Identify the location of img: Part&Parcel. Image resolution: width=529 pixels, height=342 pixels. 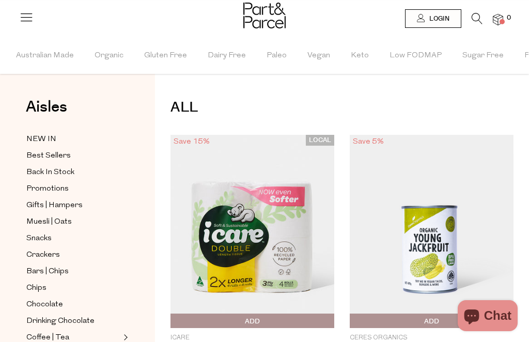
(265, 16).